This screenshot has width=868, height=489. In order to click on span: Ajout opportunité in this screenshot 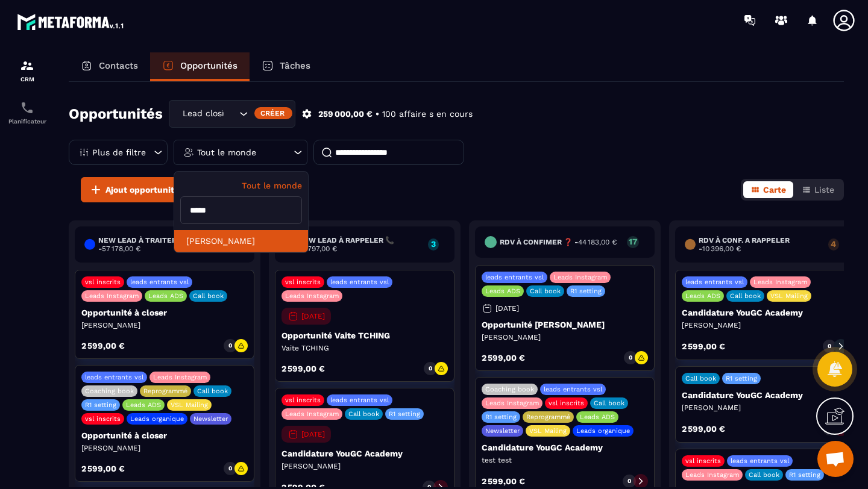, I will do `click(142, 190)`.